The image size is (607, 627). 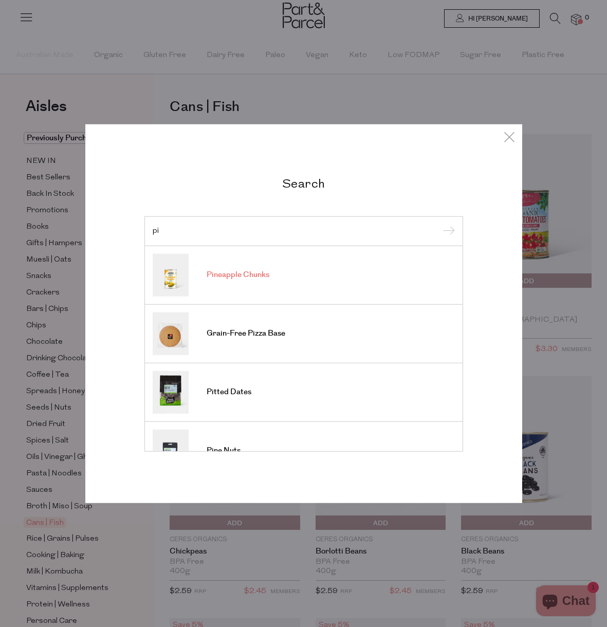 I want to click on img: Pineapple Chunks, so click(x=171, y=274).